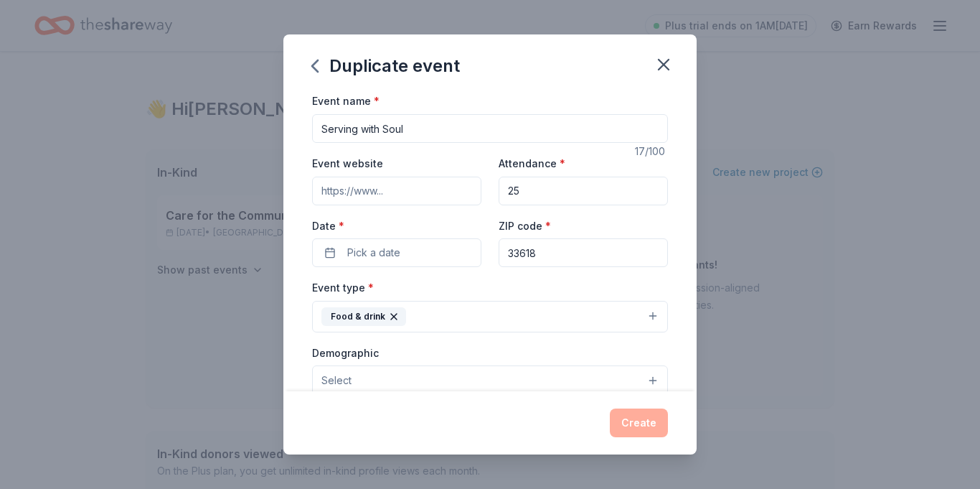  I want to click on div: Duplicate event, so click(386, 66).